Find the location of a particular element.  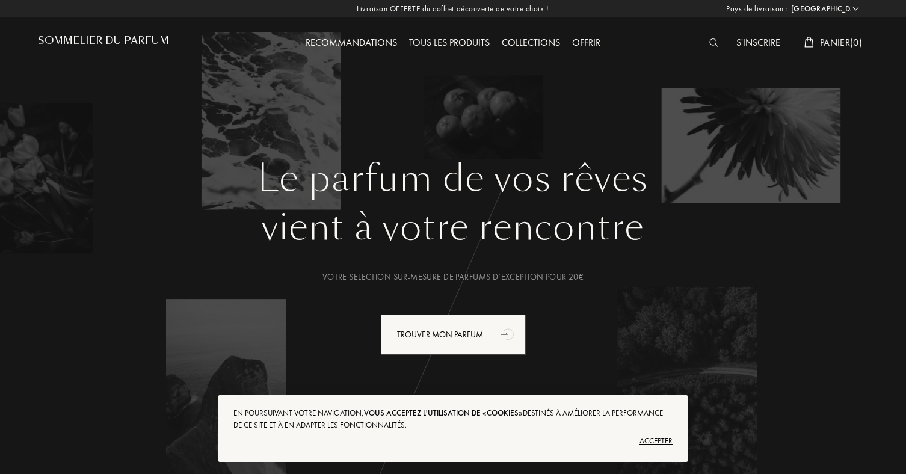

a: Collections is located at coordinates (530, 42).